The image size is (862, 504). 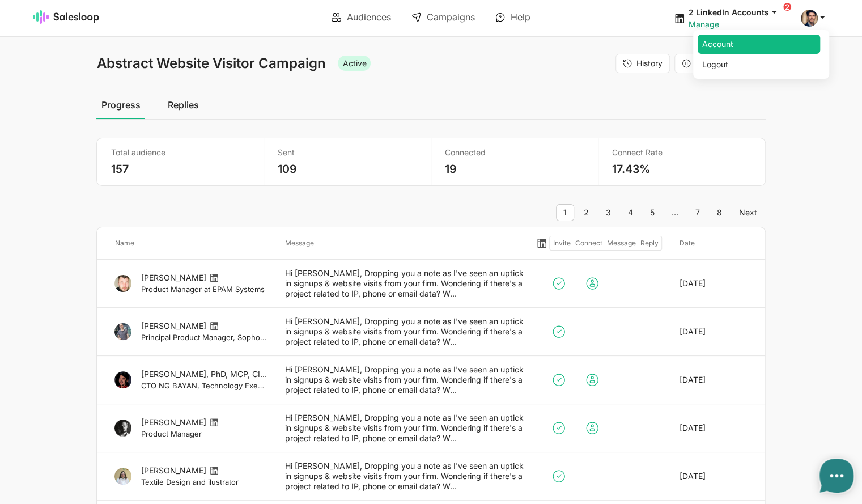 I want to click on div: Name, so click(x=191, y=243).